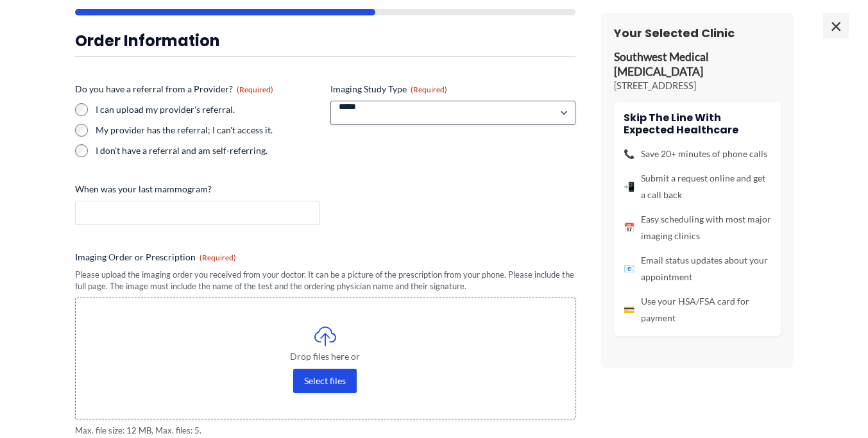  Describe the element at coordinates (698, 124) in the screenshot. I see `h4: Skip the line with Expected Healthcare` at that location.